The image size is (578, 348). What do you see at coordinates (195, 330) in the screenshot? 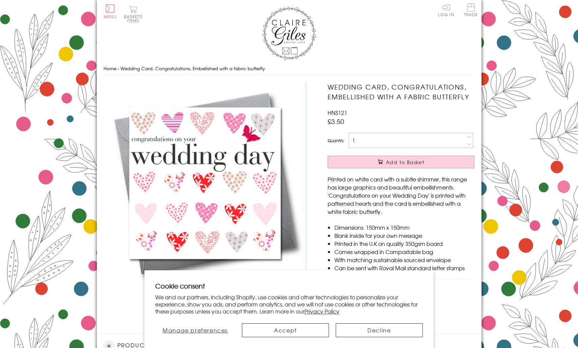
I see `span: Manage preferences` at bounding box center [195, 330].